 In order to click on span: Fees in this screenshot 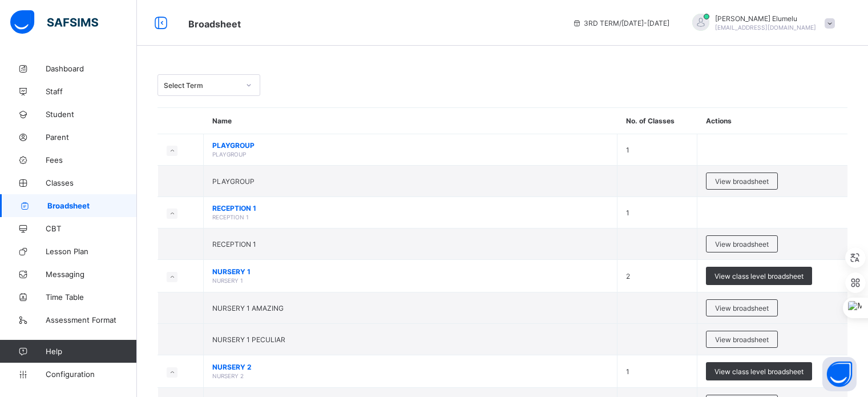, I will do `click(92, 160)`.